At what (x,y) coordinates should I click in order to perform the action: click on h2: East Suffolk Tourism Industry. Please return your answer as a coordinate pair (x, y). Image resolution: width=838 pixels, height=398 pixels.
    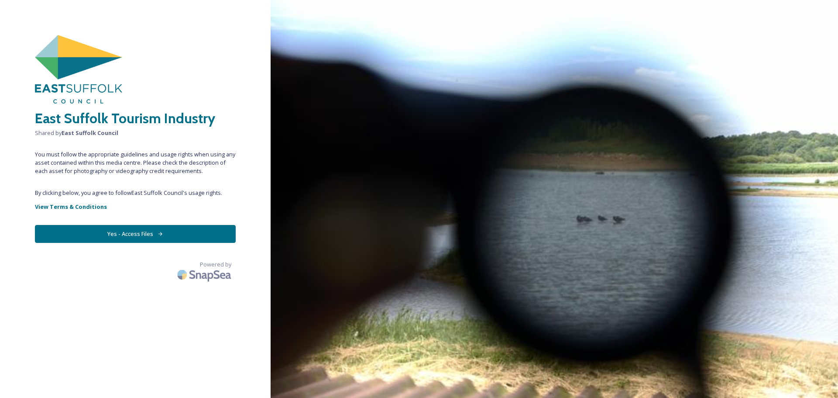
    Looking at the image, I should click on (135, 118).